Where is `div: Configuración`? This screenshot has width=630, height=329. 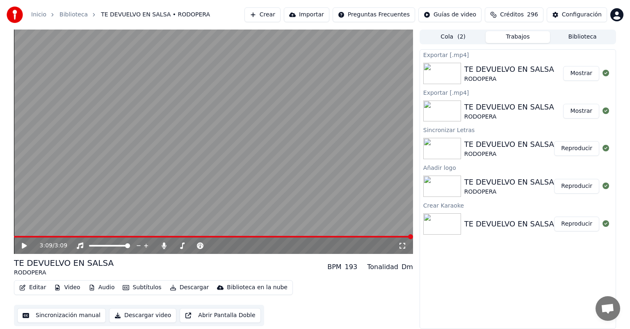
div: Configuración is located at coordinates (581, 15).